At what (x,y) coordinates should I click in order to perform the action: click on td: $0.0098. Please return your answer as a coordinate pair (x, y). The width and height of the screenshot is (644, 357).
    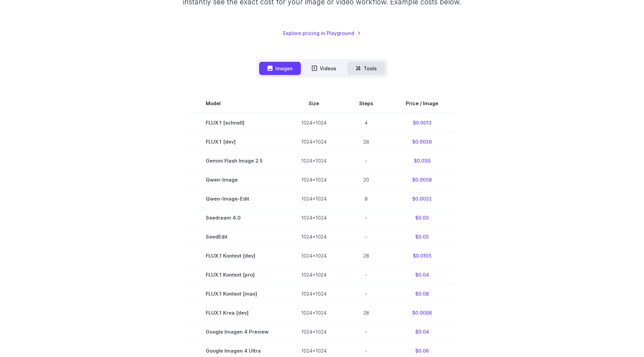
    Looking at the image, I should click on (422, 313).